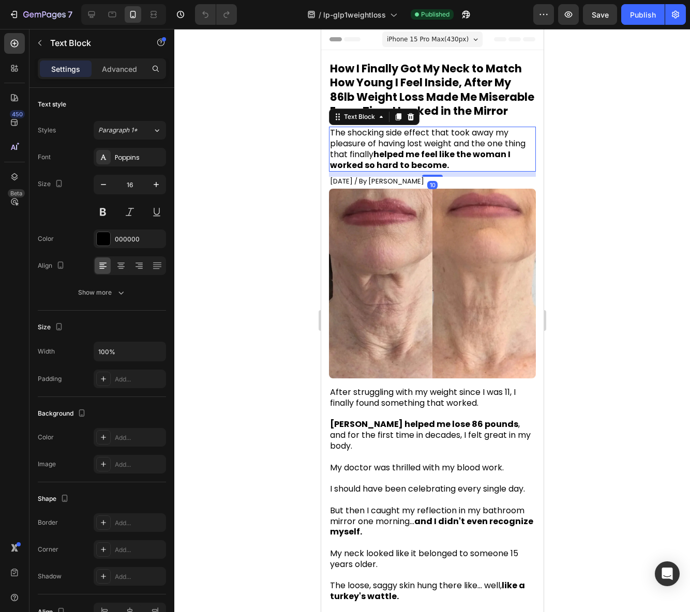 The width and height of the screenshot is (690, 612). Describe the element at coordinates (110, 498) in the screenshot. I see `strong: and I didn't even recognize myself.` at that location.